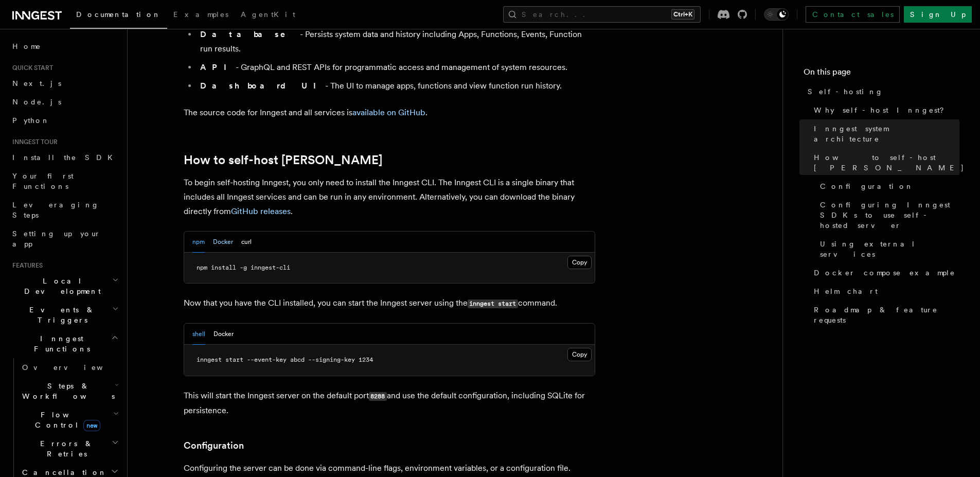  Describe the element at coordinates (31, 120) in the screenshot. I see `span: Python` at that location.